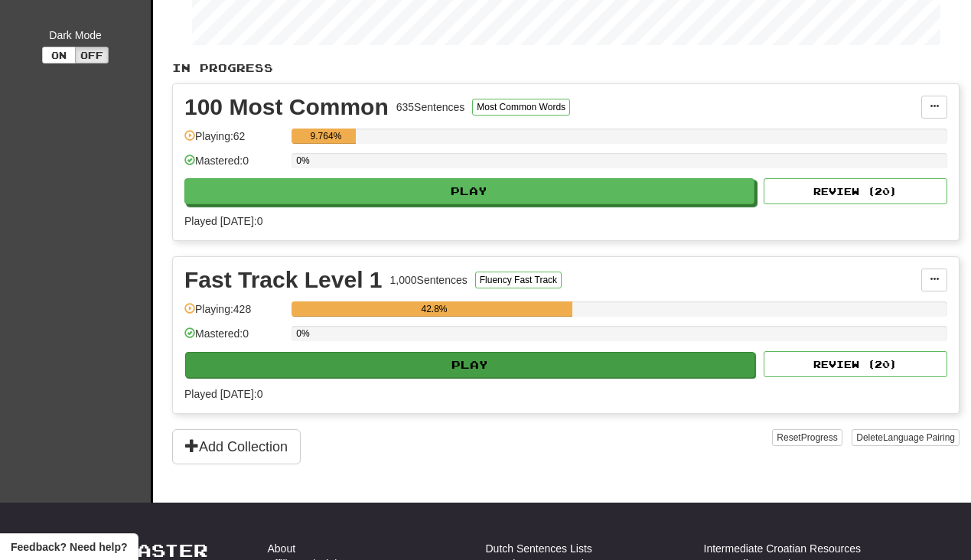 This screenshot has width=971, height=560. What do you see at coordinates (521, 107) in the screenshot?
I see `button: Most Common Words` at bounding box center [521, 107].